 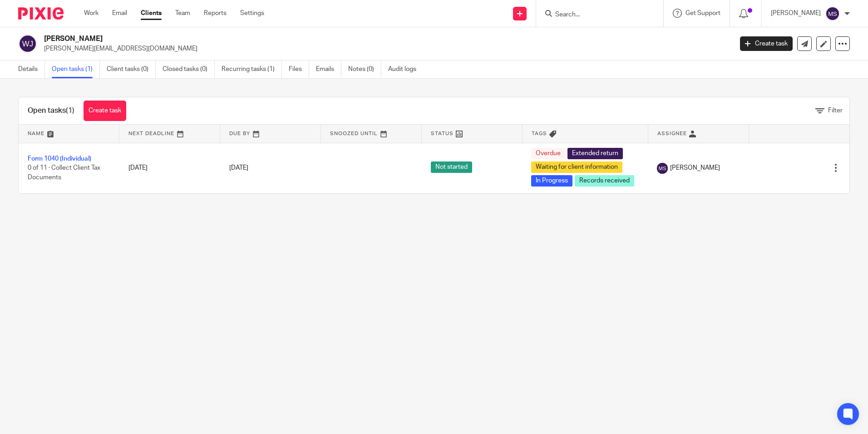 What do you see at coordinates (183, 13) in the screenshot?
I see `a: Team` at bounding box center [183, 13].